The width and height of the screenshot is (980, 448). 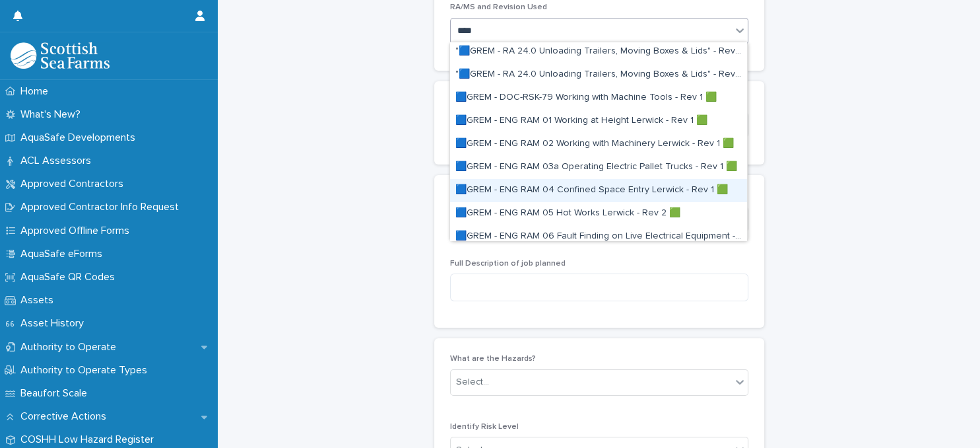 What do you see at coordinates (87, 370) in the screenshot?
I see `p: Authority to Operate Types` at bounding box center [87, 370].